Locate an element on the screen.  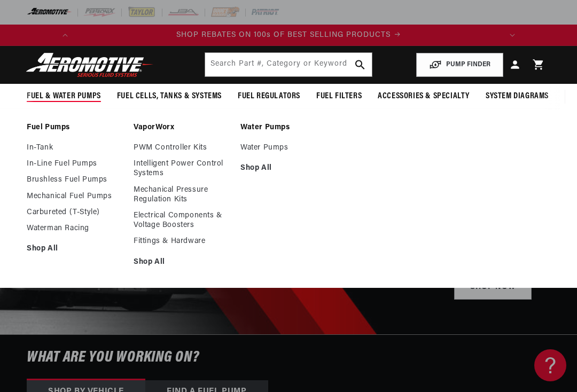
summary: Fuel Regulators is located at coordinates (269, 96).